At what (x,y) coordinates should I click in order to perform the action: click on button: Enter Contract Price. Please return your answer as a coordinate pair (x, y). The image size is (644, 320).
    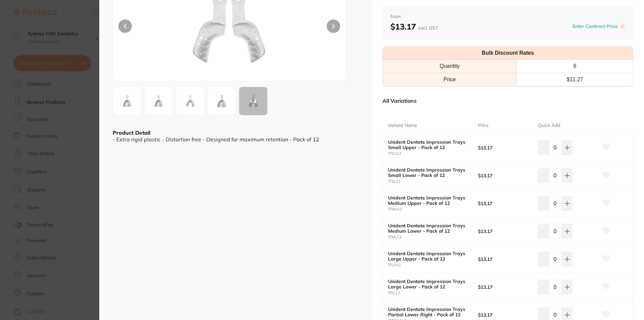
    Looking at the image, I should click on (595, 26).